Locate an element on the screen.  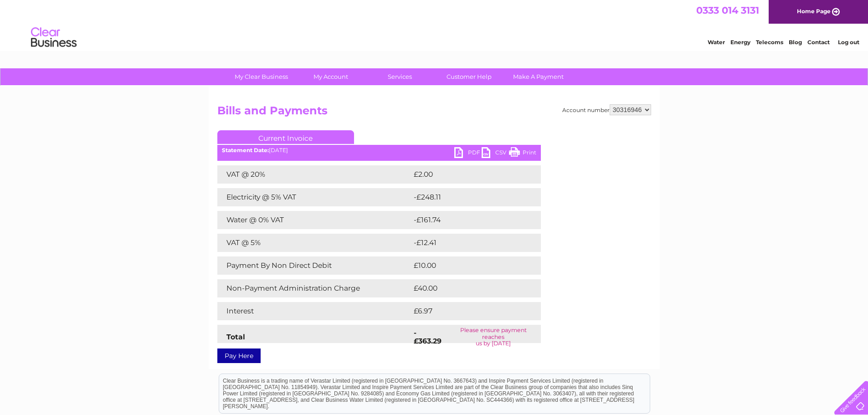
a: Contact is located at coordinates (819, 42).